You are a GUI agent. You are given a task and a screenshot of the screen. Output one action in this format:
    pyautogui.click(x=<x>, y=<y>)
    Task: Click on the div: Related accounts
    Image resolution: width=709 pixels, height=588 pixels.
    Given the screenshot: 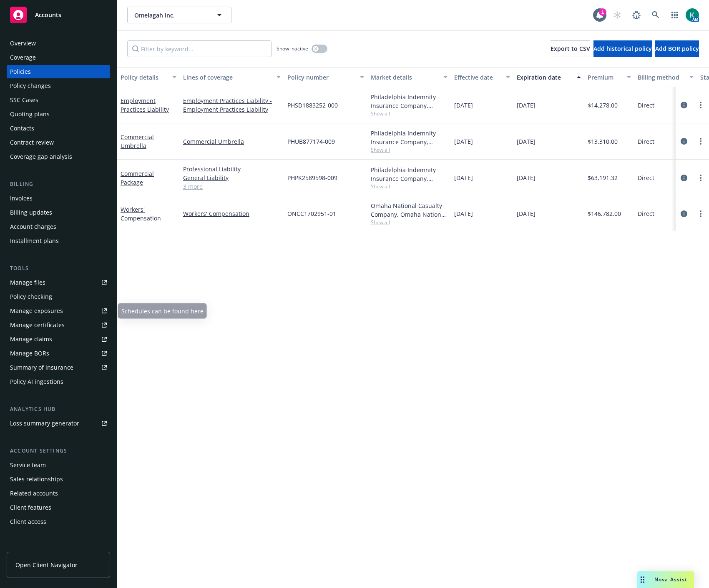 What is the action you would take?
    pyautogui.click(x=34, y=493)
    